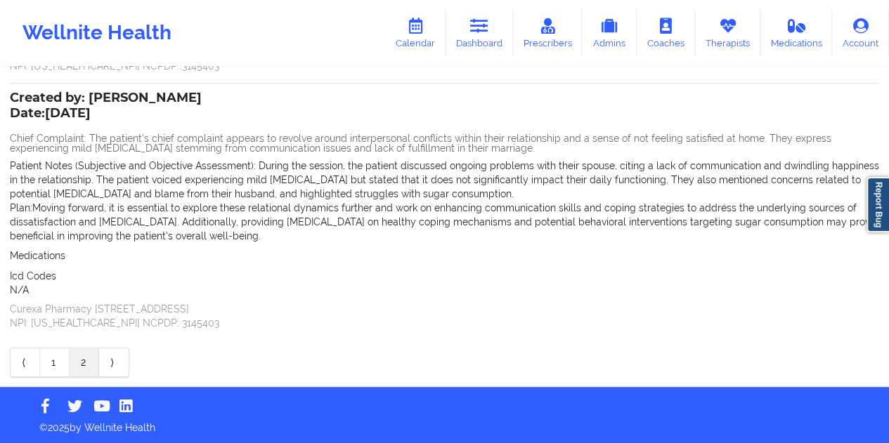 The image size is (889, 443). What do you see at coordinates (727, 33) in the screenshot?
I see `a: Therapists` at bounding box center [727, 33].